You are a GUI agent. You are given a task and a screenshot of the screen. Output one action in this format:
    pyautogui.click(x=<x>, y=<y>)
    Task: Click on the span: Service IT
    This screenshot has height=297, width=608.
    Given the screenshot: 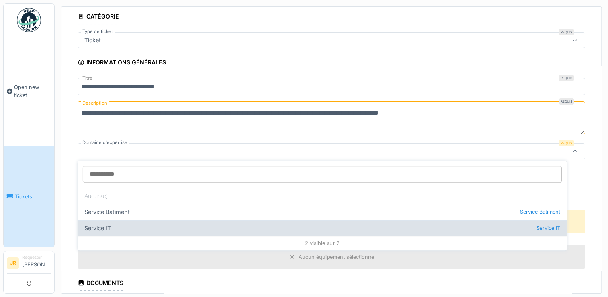 What is the action you would take?
    pyautogui.click(x=548, y=228)
    